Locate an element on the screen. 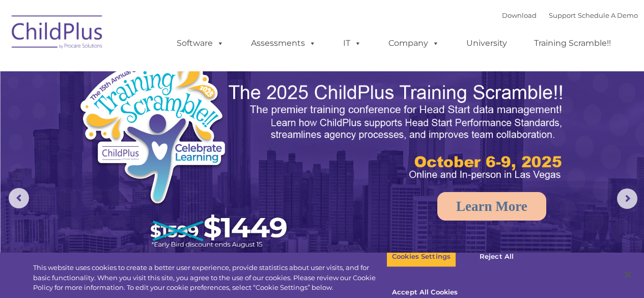 Image resolution: width=644 pixels, height=298 pixels. a: Training Scramble!! is located at coordinates (572, 44).